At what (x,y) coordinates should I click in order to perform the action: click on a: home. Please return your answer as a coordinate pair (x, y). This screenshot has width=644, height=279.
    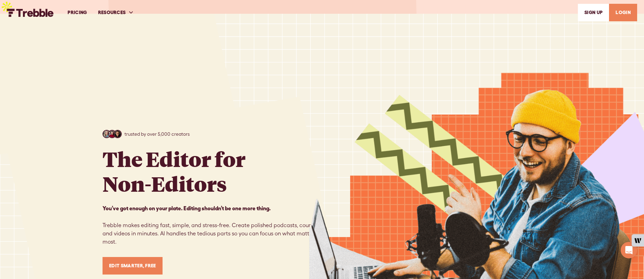
    Looking at the image, I should click on (30, 12).